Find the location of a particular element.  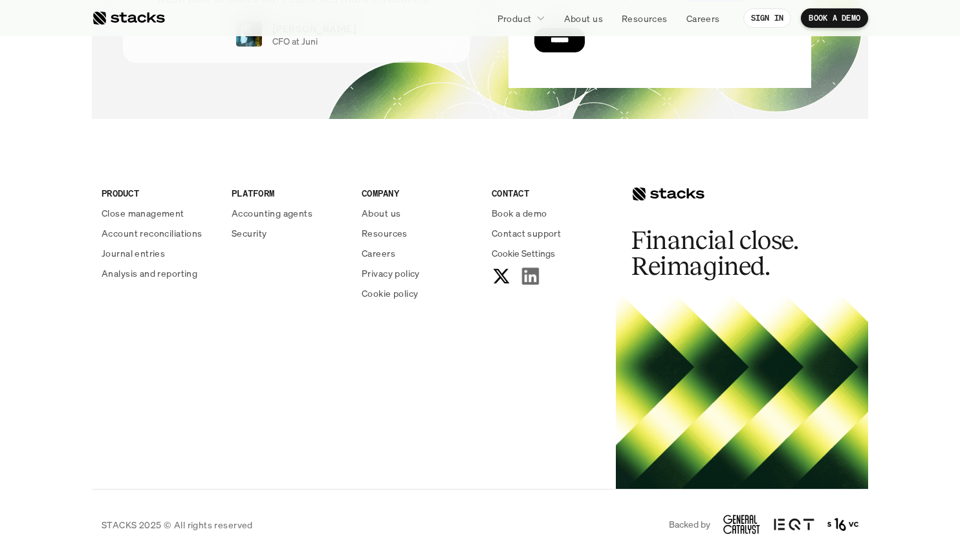

p: Journal entries is located at coordinates (133, 253).